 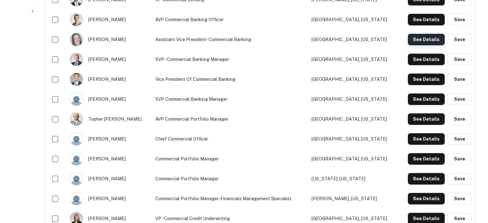 I want to click on td: AVP Commercial Banking Officer, so click(x=230, y=20).